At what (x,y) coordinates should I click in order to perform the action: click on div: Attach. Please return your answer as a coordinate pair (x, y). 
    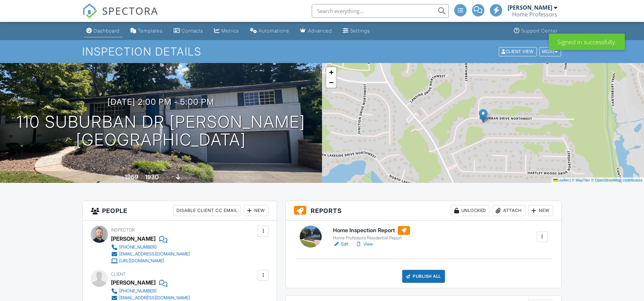
    Looking at the image, I should click on (509, 211).